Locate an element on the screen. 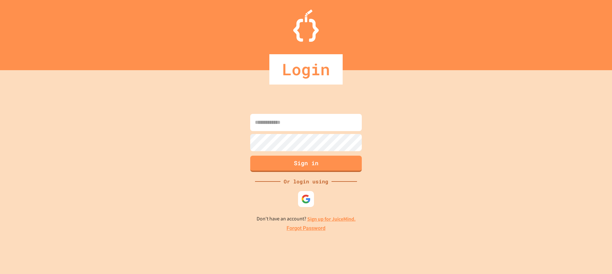 This screenshot has height=274, width=612. p: Don't have an account? is located at coordinates (306, 219).